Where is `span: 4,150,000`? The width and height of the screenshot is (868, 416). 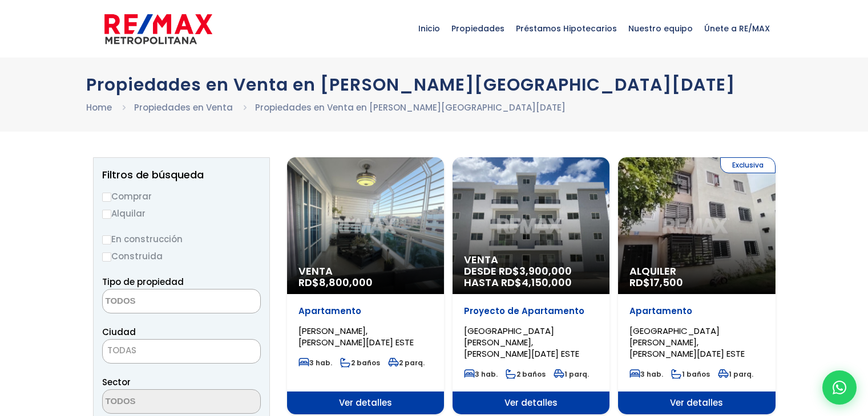
span: 4,150,000 is located at coordinates (546, 282).